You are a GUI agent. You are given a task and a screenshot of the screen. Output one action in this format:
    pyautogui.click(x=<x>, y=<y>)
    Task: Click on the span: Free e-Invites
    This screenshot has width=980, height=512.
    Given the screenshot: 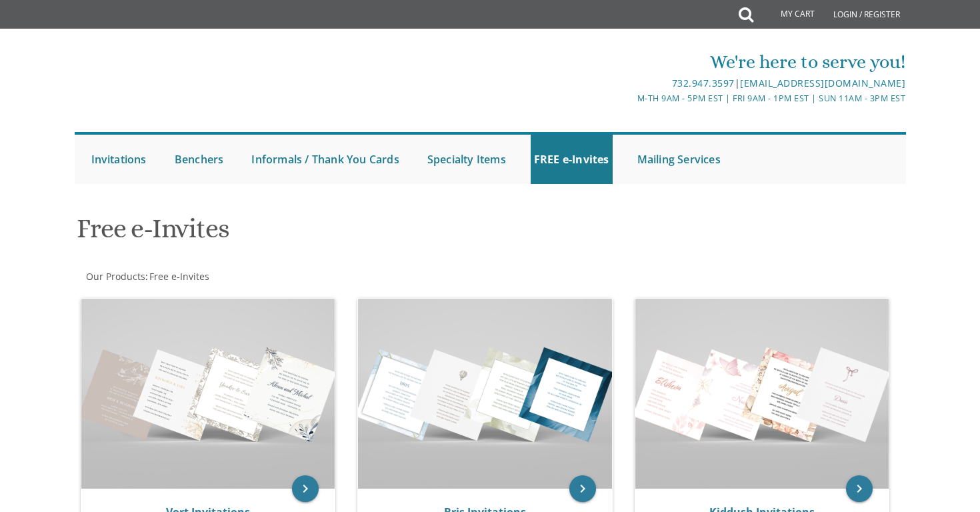 What is the action you would take?
    pyautogui.click(x=179, y=276)
    